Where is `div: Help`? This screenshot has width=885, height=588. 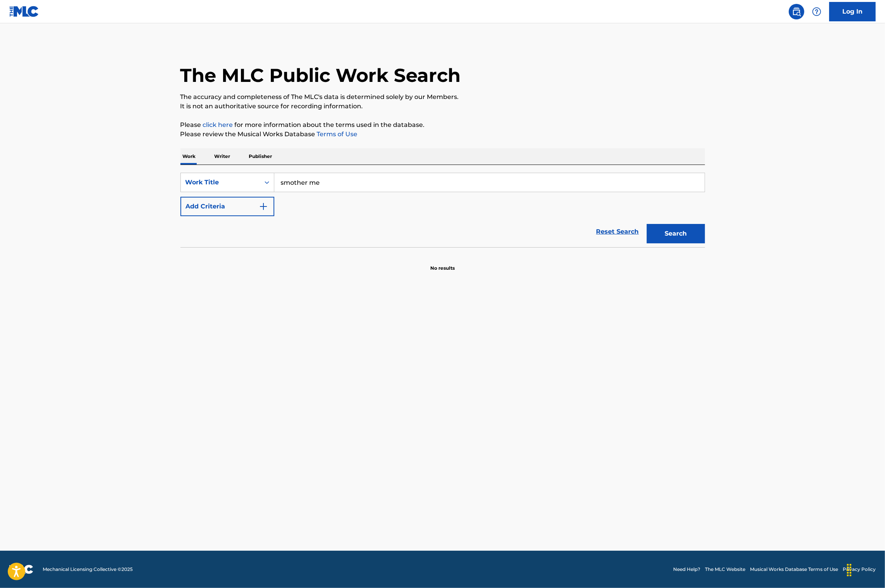
div: Help is located at coordinates (817, 11).